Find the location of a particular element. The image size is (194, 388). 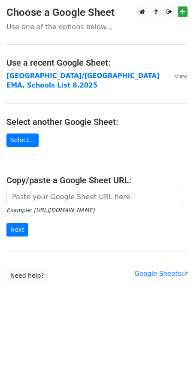

h4: Copy/paste a Google Sheet URL: is located at coordinates (97, 180).